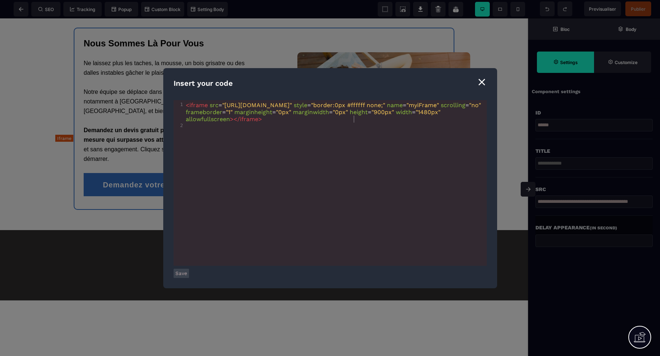 The image size is (660, 356). What do you see at coordinates (179, 125) in the screenshot?
I see `div: 2` at bounding box center [179, 125].